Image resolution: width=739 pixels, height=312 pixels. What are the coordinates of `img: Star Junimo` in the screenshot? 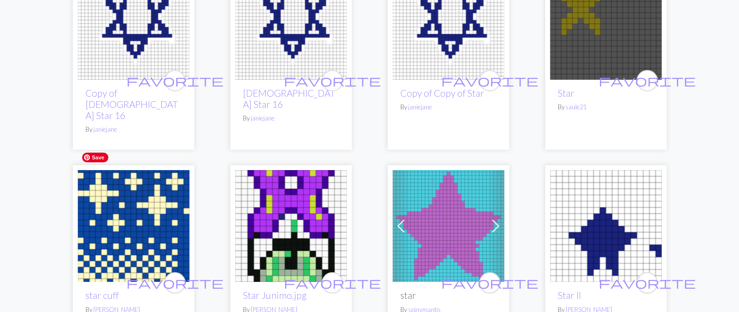 It's located at (291, 226).